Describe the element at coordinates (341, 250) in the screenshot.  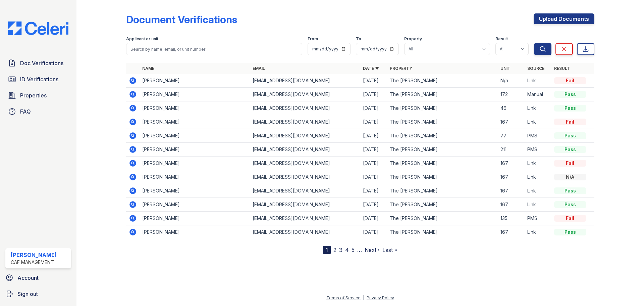
I see `a: 3` at that location.